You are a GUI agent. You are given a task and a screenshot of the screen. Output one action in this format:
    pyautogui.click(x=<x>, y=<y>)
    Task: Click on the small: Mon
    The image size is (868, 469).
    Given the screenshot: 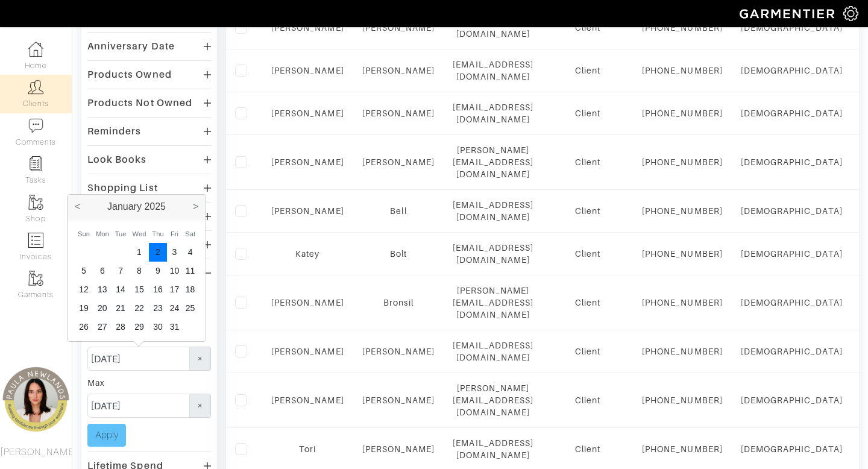 What is the action you would take?
    pyautogui.click(x=102, y=234)
    